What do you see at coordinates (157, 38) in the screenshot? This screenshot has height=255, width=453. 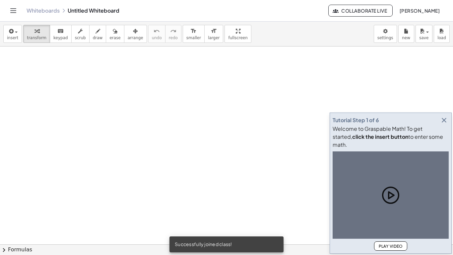 I see `span: undo` at bounding box center [157, 38].